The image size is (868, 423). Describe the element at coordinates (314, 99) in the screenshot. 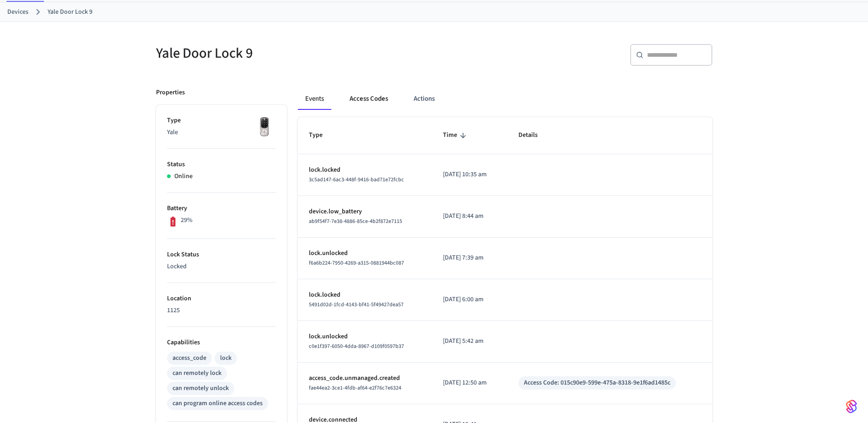

I see `button: Events` at that location.